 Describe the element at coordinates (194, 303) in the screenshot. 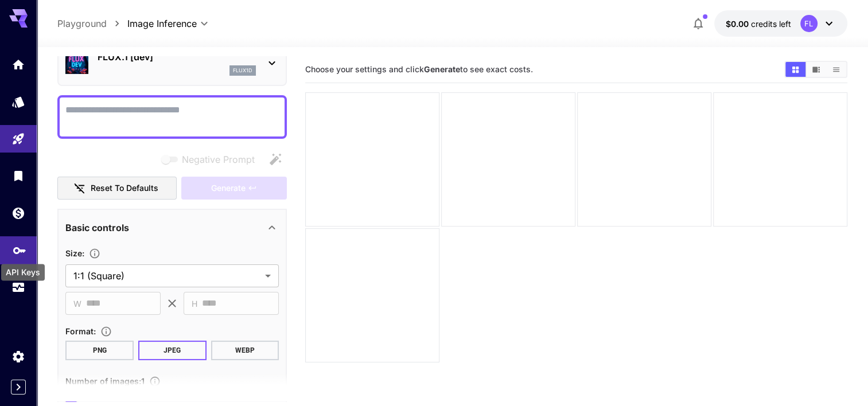

I see `span: H` at that location.